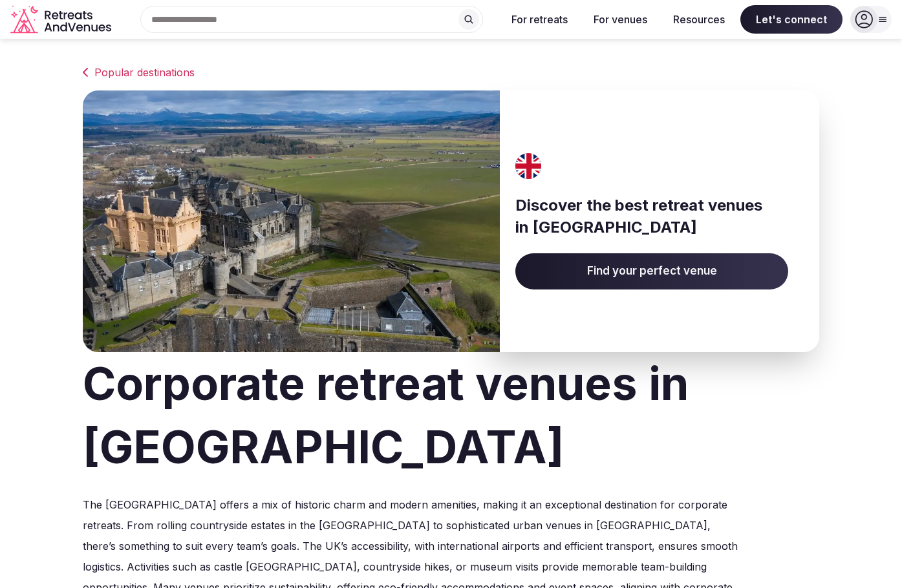 The width and height of the screenshot is (902, 588). What do you see at coordinates (620, 19) in the screenshot?
I see `button: For venues` at bounding box center [620, 19].